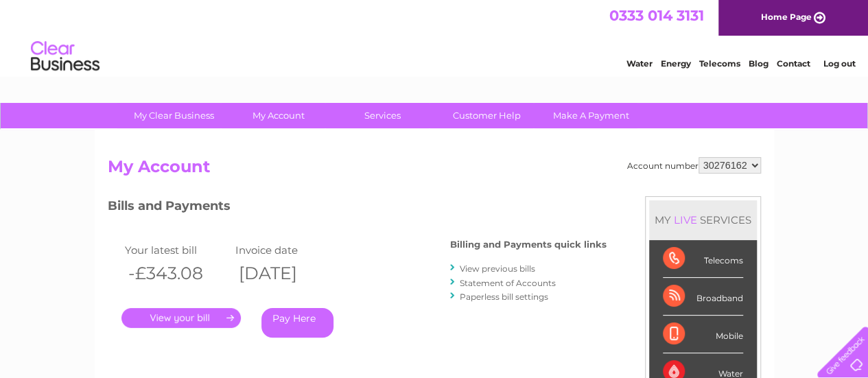 This screenshot has width=868, height=378. What do you see at coordinates (686, 219) in the screenshot?
I see `div: LIVE` at bounding box center [686, 219].